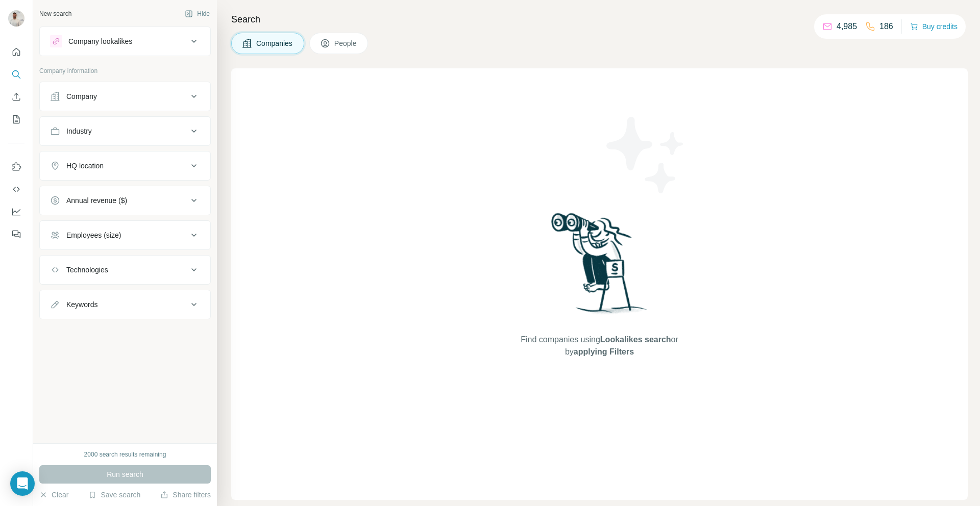 Image resolution: width=980 pixels, height=506 pixels. I want to click on button: Search, so click(16, 75).